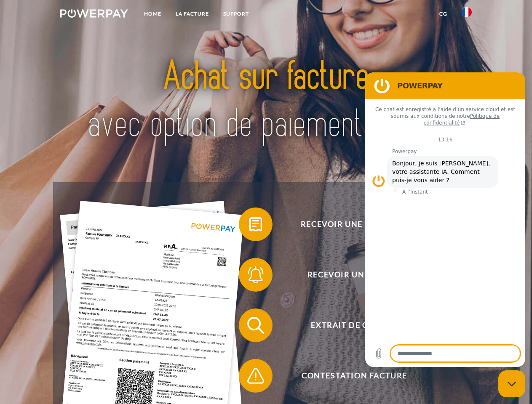  Describe the element at coordinates (92, 13) in the screenshot. I see `h2: POWERPAY` at that location.